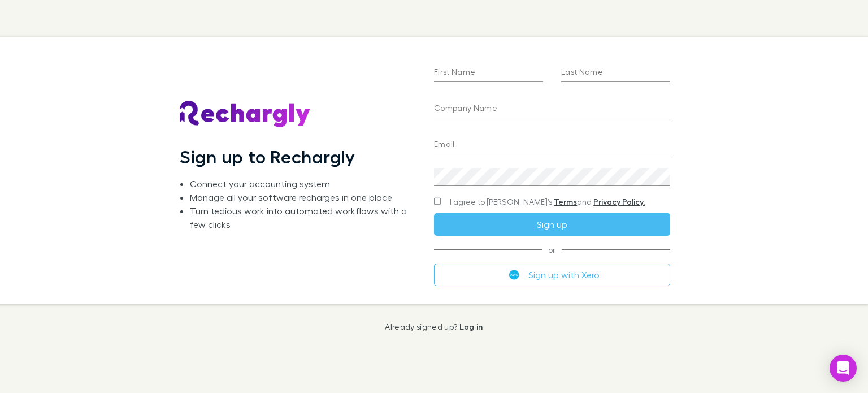 This screenshot has width=868, height=393. I want to click on button: Sign up, so click(552, 224).